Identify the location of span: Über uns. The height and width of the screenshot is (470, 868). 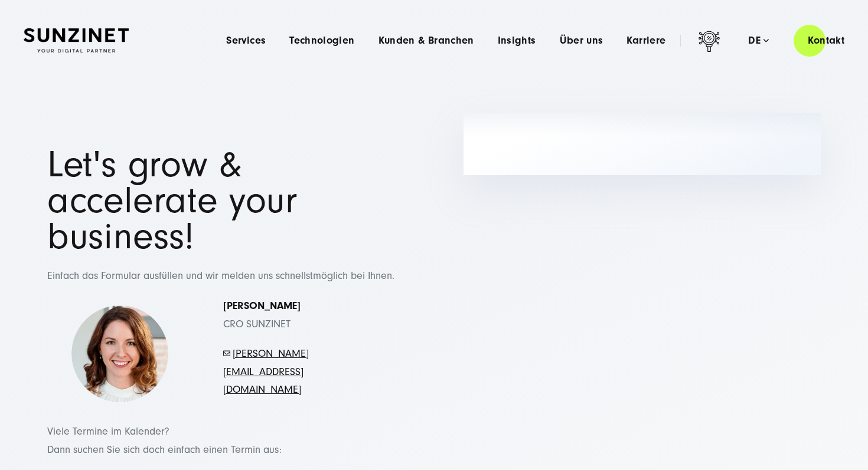
(581, 40).